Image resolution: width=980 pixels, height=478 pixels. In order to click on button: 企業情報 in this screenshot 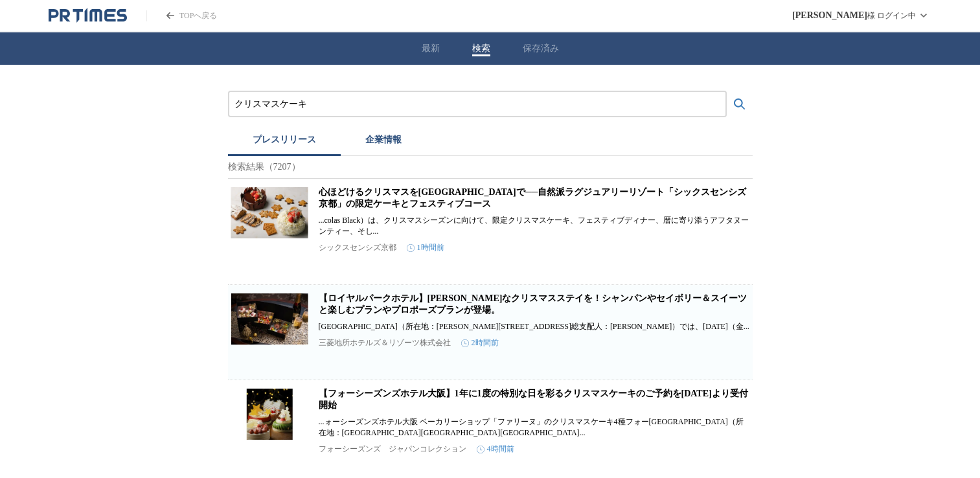, I will do `click(383, 142)`.